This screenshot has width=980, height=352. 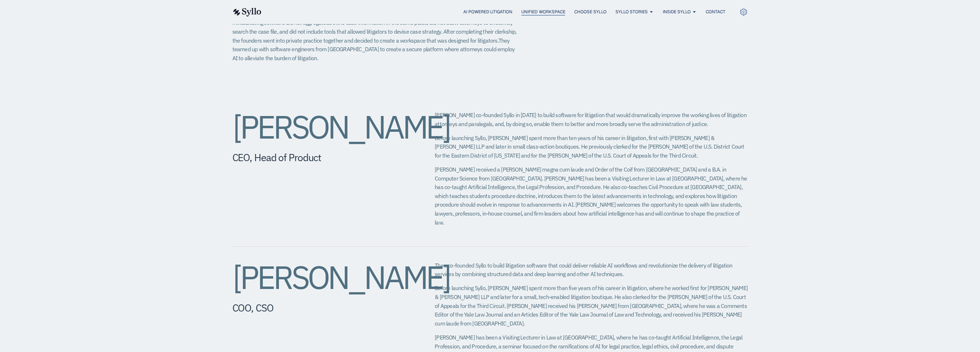 I want to click on span: Inside Syllo, so click(x=676, y=12).